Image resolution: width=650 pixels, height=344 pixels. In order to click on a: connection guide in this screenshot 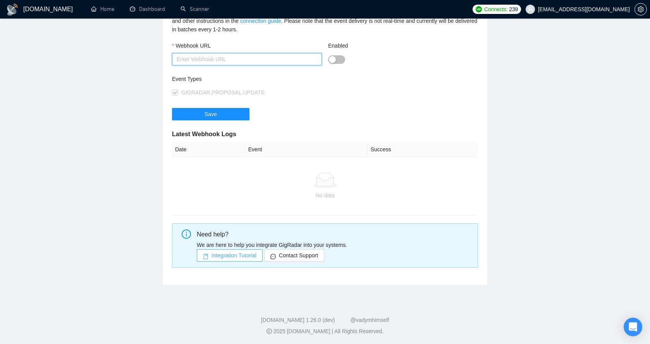, I will do `click(261, 21)`.